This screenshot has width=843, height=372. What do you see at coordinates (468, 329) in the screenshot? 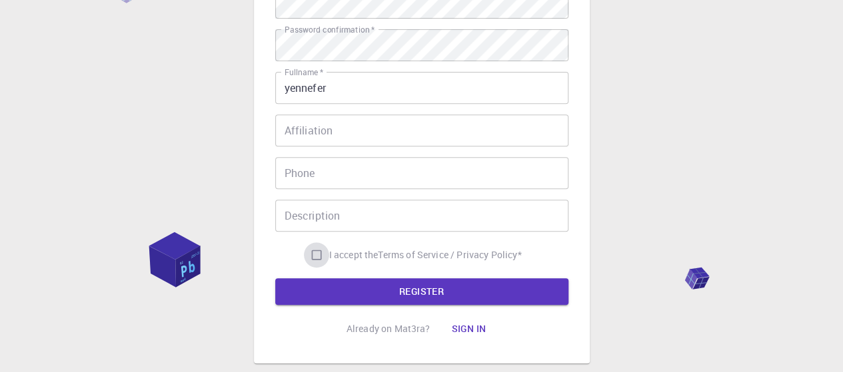
I see `button: Sign in` at bounding box center [468, 329].